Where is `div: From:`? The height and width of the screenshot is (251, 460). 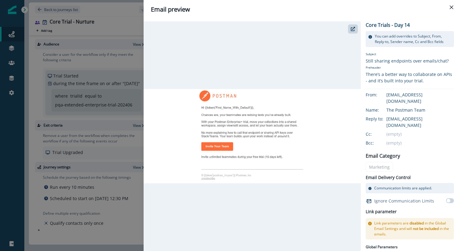
div: From: is located at coordinates (381, 94).